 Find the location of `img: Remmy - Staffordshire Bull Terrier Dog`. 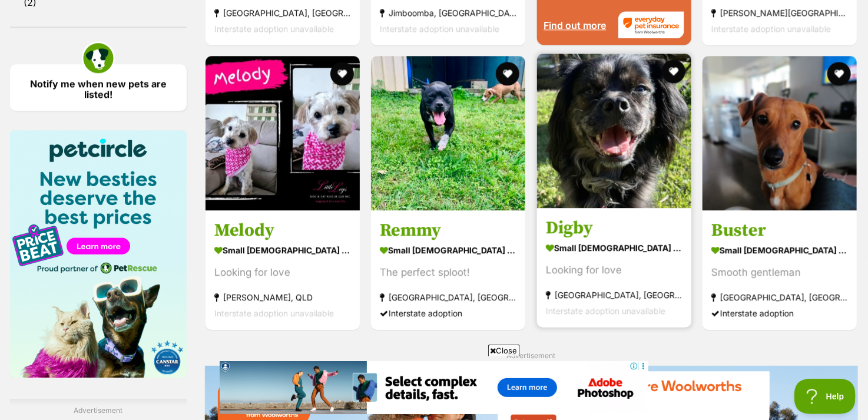

img: Remmy - Staffordshire Bull Terrier Dog is located at coordinates (448, 134).